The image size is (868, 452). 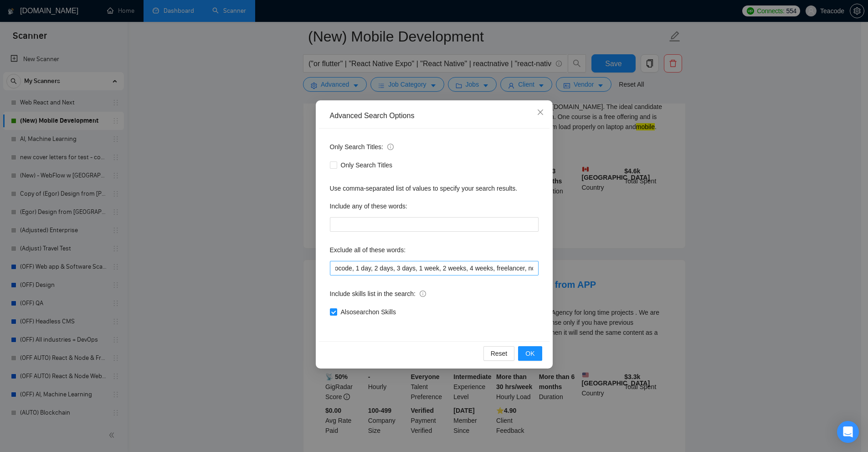 What do you see at coordinates (368, 312) in the screenshot?
I see `span: Also search on Skills` at bounding box center [368, 312].